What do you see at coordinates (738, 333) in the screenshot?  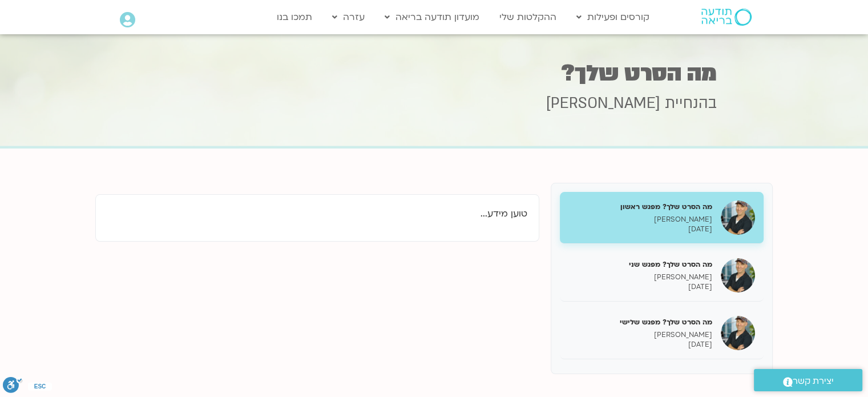 I see `img: מה הסרט שלך? מפגש שלישי` at bounding box center [738, 333].